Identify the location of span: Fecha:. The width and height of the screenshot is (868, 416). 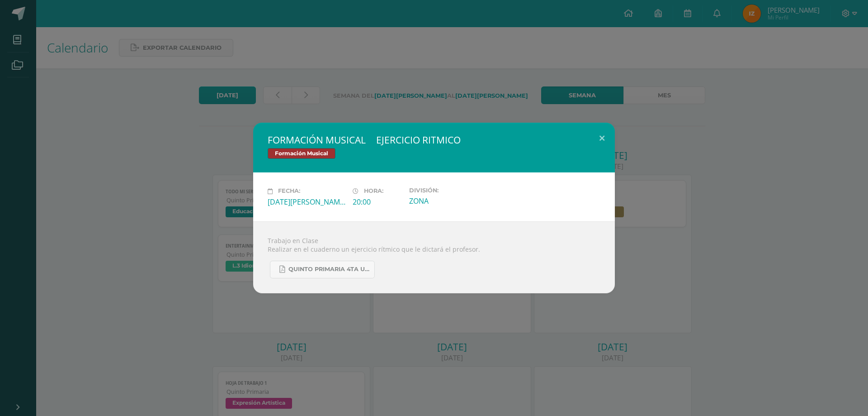
(289, 191).